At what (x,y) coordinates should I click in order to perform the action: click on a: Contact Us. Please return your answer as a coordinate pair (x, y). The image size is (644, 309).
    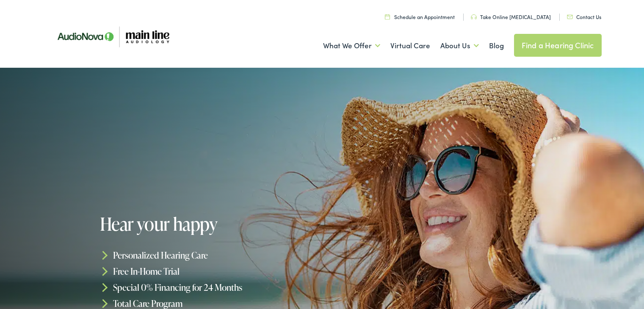
    Looking at the image, I should click on (584, 17).